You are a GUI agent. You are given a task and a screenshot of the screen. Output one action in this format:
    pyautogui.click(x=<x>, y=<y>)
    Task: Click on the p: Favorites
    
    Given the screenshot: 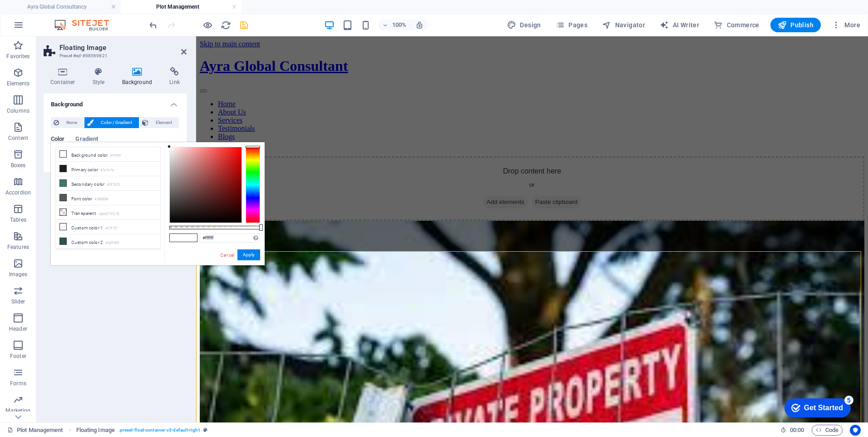 What is the action you would take?
    pyautogui.click(x=18, y=56)
    